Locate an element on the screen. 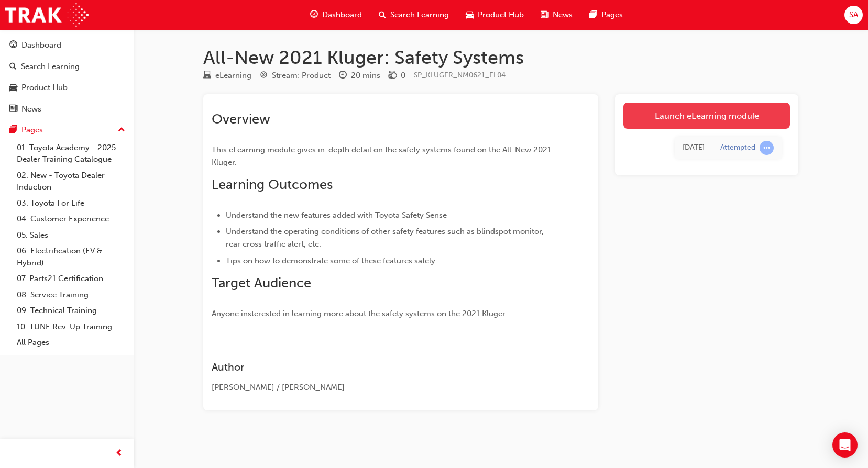 The width and height of the screenshot is (868, 468). span: Understand the operating conditions of other safety features such as blindspot monitor, rear cros... is located at coordinates (386, 237).